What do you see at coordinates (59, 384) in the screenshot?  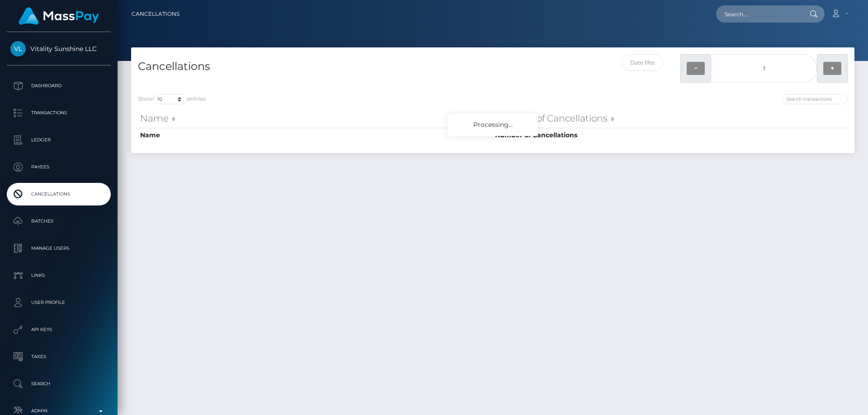 I see `a: Search` at bounding box center [59, 384].